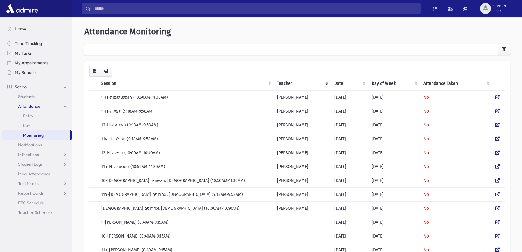  Describe the element at coordinates (22, 8) in the screenshot. I see `img: AdmirePro` at that location.